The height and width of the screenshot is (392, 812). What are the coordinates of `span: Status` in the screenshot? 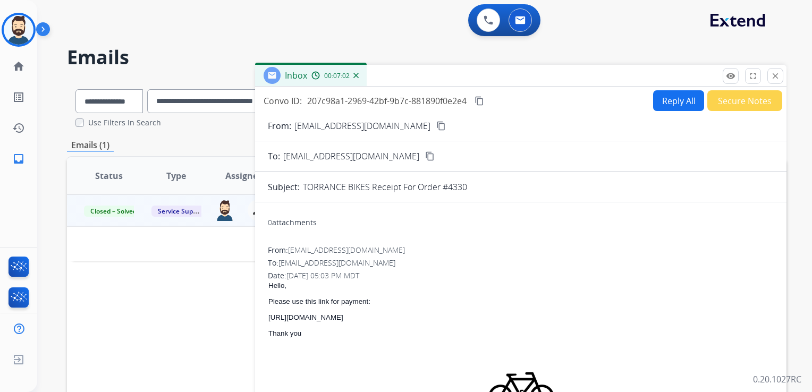 It's located at (109, 176).